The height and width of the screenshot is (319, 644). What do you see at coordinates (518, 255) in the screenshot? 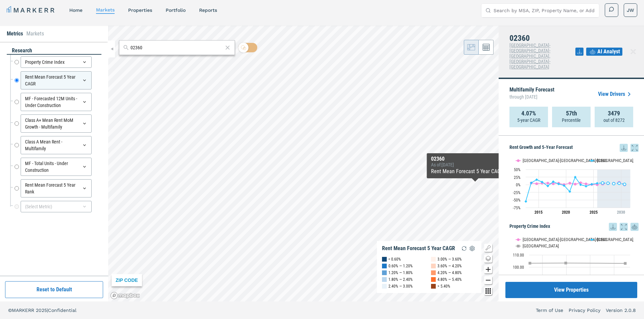
I see `text: 110.00` at bounding box center [518, 255].